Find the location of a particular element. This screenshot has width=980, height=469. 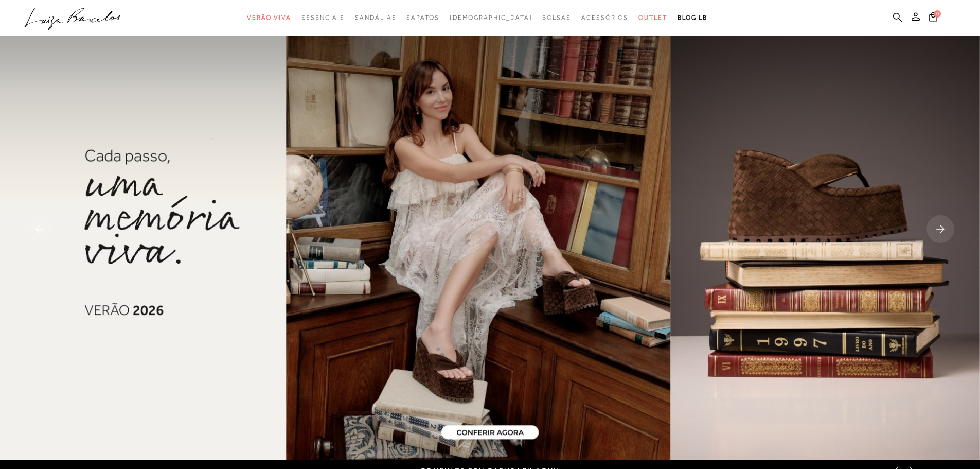

span: 0 is located at coordinates (937, 14).